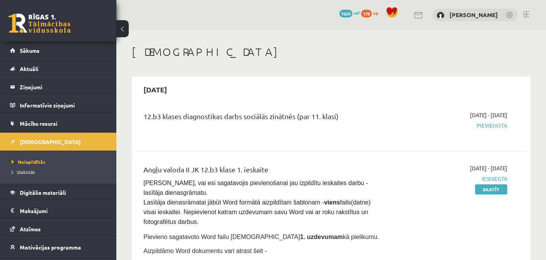  What do you see at coordinates (357, 13) in the screenshot?
I see `span: mP` at bounding box center [357, 13].